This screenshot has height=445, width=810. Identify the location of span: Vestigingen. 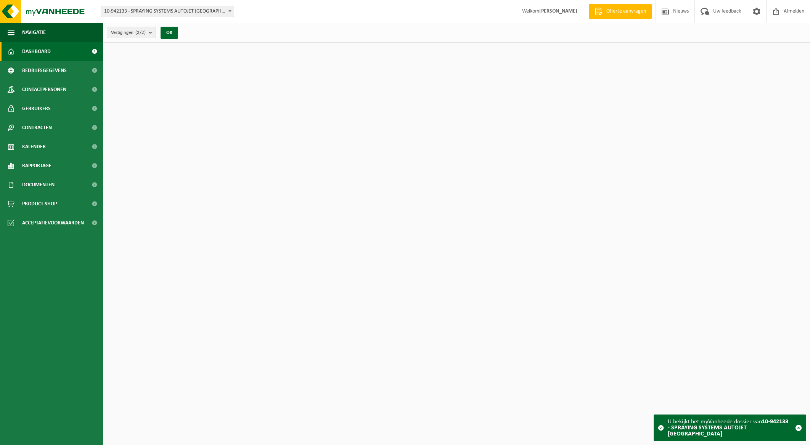
(128, 33).